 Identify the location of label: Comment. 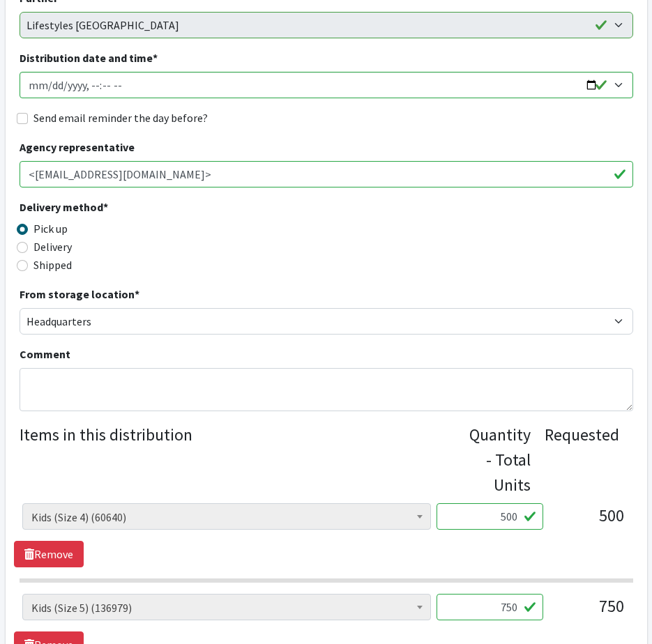
(45, 354).